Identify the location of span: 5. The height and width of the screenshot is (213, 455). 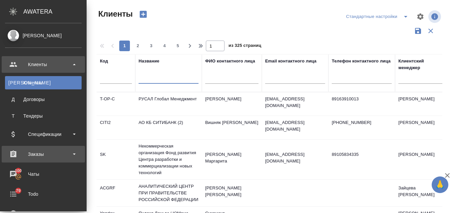
(178, 46).